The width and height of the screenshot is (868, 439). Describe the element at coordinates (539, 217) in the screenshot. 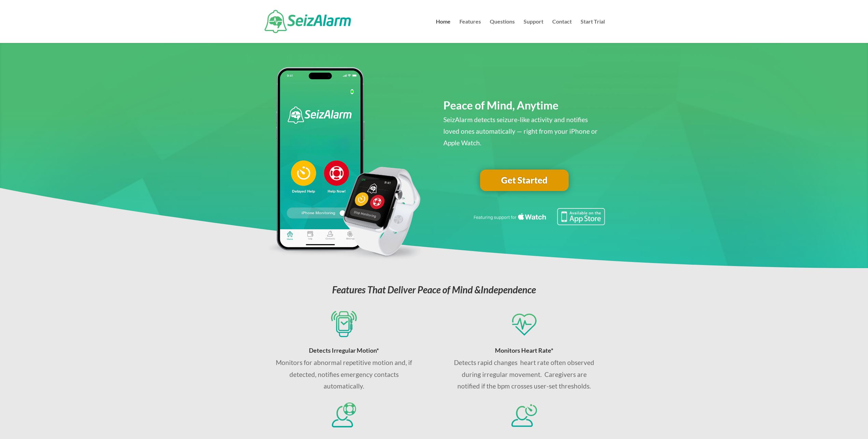

I see `img: Seizure detection available in the Apple App Store.` at that location.